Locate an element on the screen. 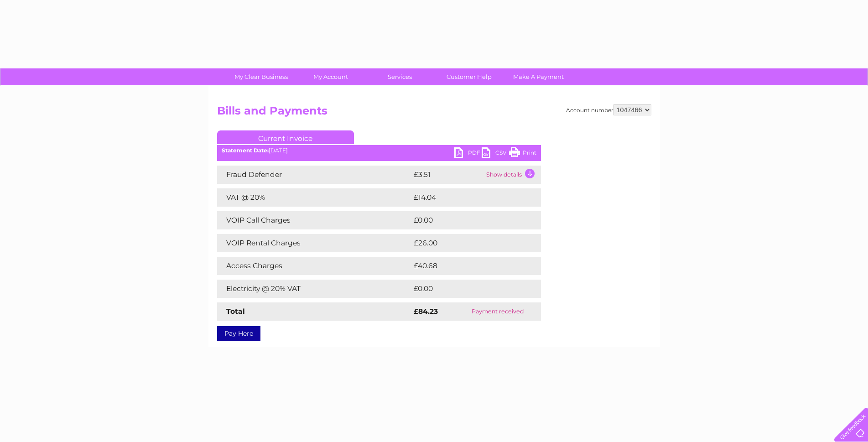 The width and height of the screenshot is (868, 442). td: Access Charges is located at coordinates (314, 266).